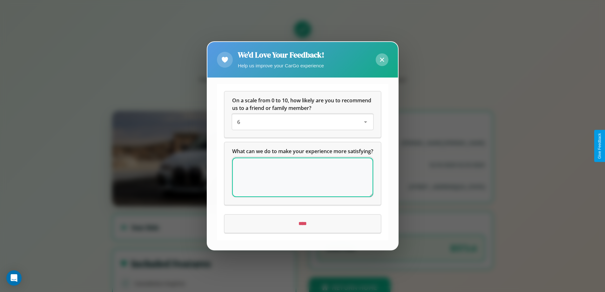 Image resolution: width=605 pixels, height=292 pixels. What do you see at coordinates (238, 122) in the screenshot?
I see `span: 6` at bounding box center [238, 122].